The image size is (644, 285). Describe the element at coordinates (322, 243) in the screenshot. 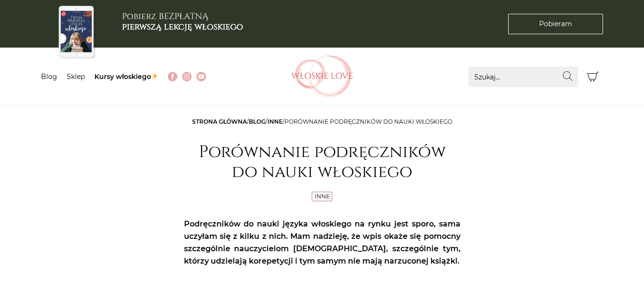

I see `p: Podręczników do nauki języka włoskiego na rynku jest sporo, sama uczyłam się z kilku z nich. Mam ...` at that location.